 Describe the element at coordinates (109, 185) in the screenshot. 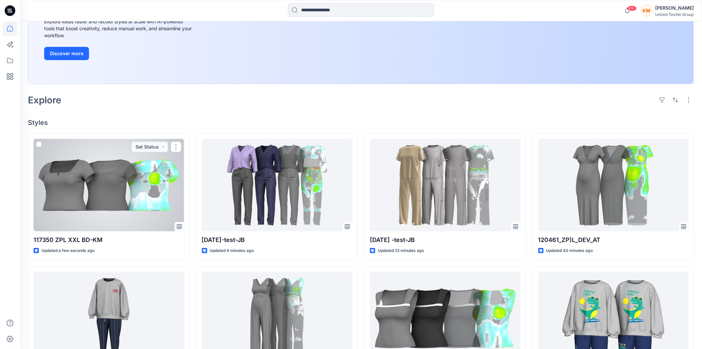

I see `a: 117350 ZPL XXL BD-KM` at that location.